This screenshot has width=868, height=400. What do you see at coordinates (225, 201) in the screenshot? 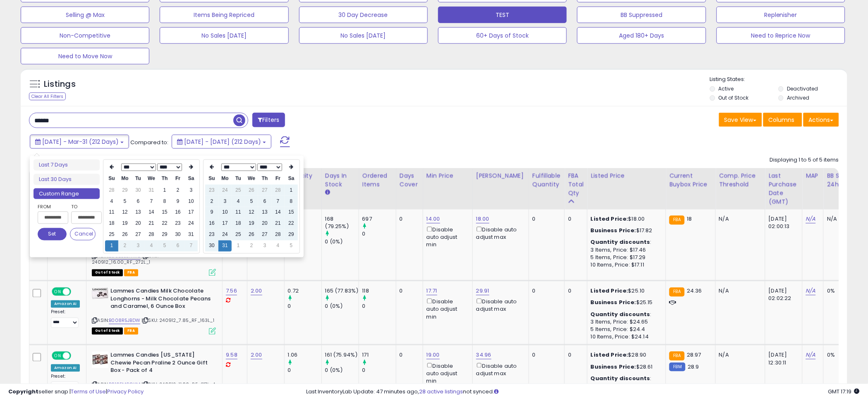
I see `td: 3` at bounding box center [225, 201].